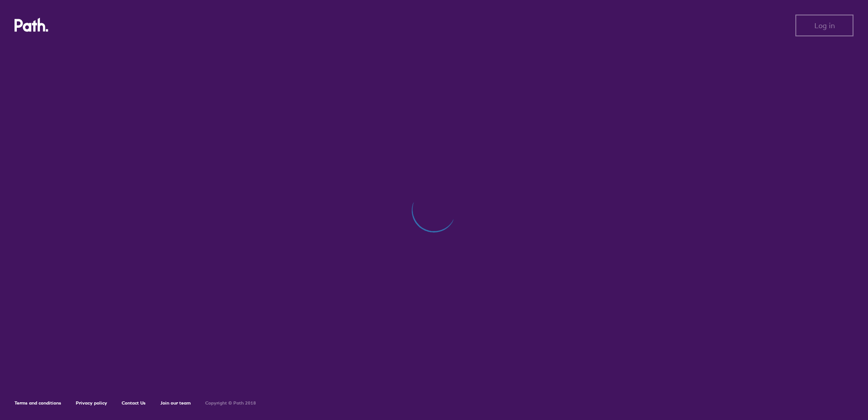  I want to click on a: Privacy policy, so click(91, 403).